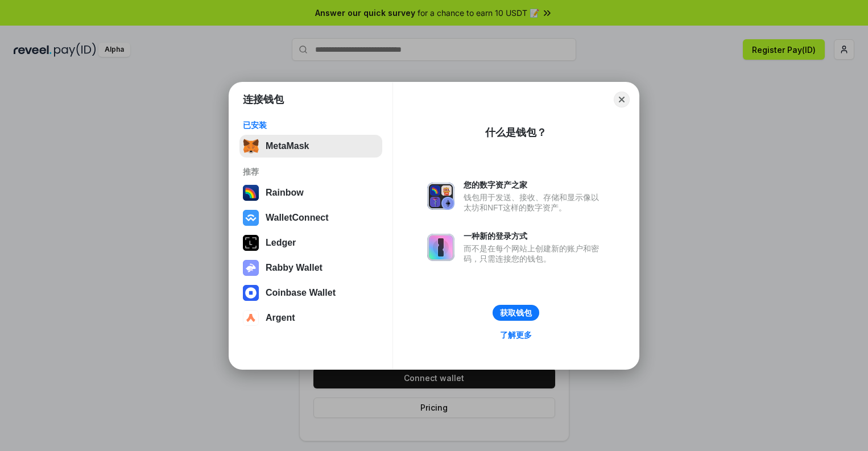  Describe the element at coordinates (516, 133) in the screenshot. I see `div: 什么是钱包？` at that location.